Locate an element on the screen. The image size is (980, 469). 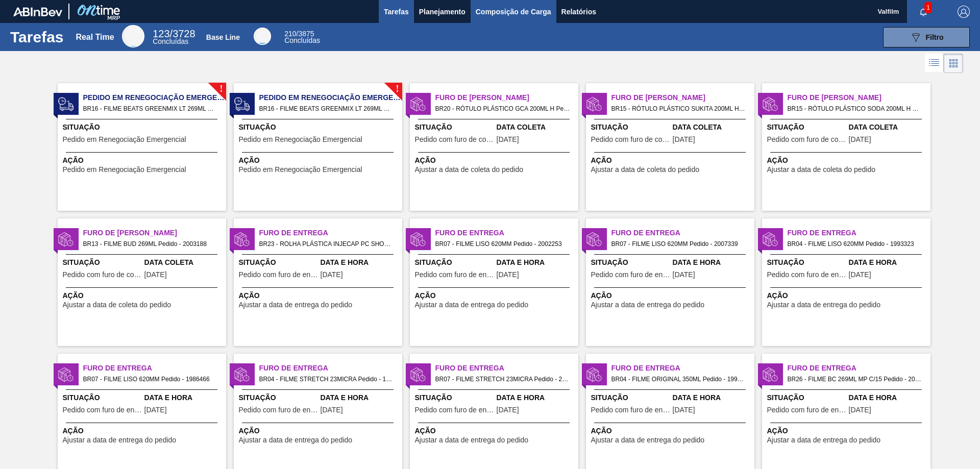
div: Visão em Cards is located at coordinates (953, 63).